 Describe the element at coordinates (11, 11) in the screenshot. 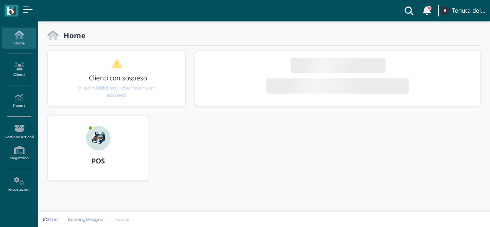

I see `img: logo` at that location.